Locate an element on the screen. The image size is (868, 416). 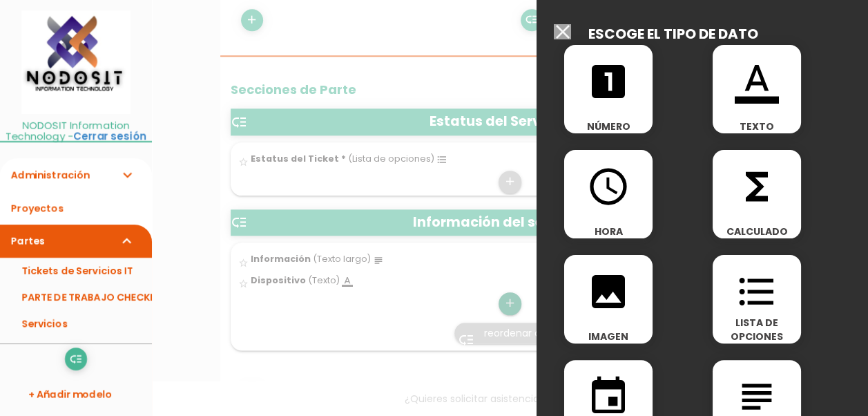
h2: ESCOGE EL TIPO DE DATO is located at coordinates (673, 34).